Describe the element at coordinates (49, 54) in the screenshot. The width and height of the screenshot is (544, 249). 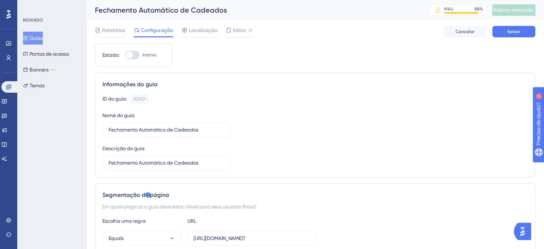
I see `font: Pontos de acesso` at that location.